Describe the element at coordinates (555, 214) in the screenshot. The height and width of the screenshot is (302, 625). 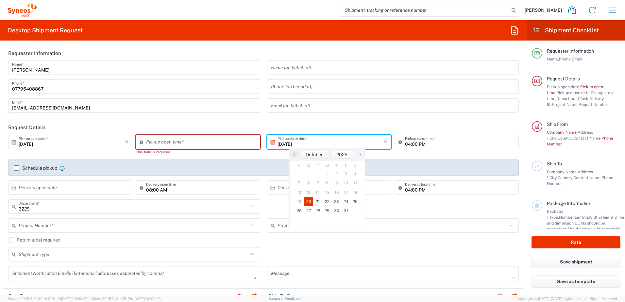
I see `span: Package 1:` at that location.